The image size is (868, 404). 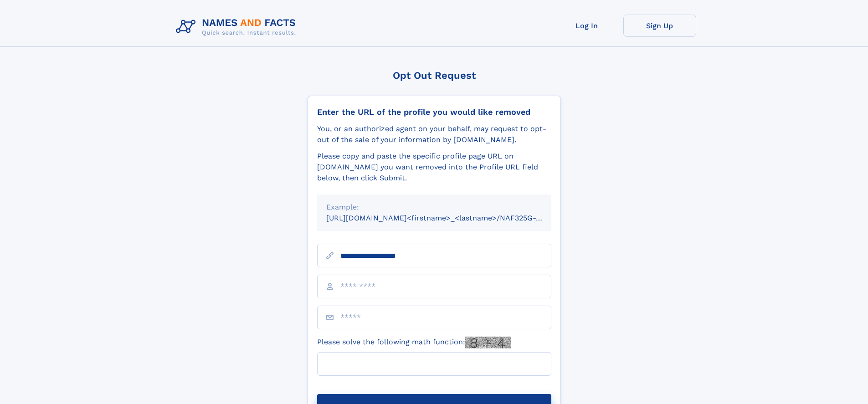 What do you see at coordinates (238, 27) in the screenshot?
I see `img: Logo Names and Facts` at bounding box center [238, 27].